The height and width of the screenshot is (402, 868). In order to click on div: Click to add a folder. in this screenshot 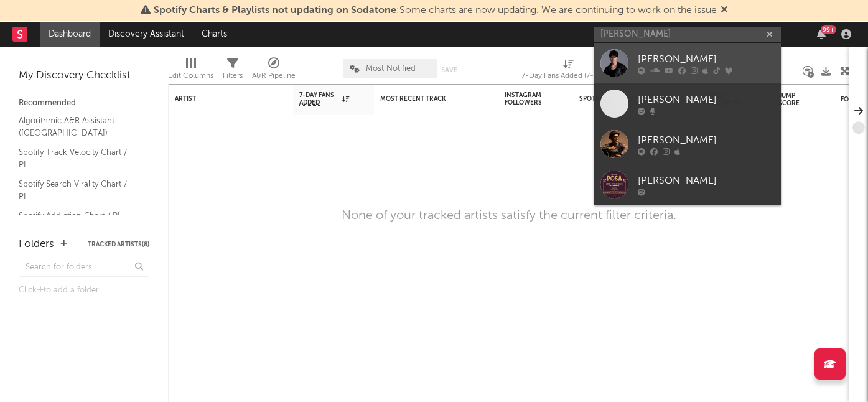, I will do `click(84, 291)`.